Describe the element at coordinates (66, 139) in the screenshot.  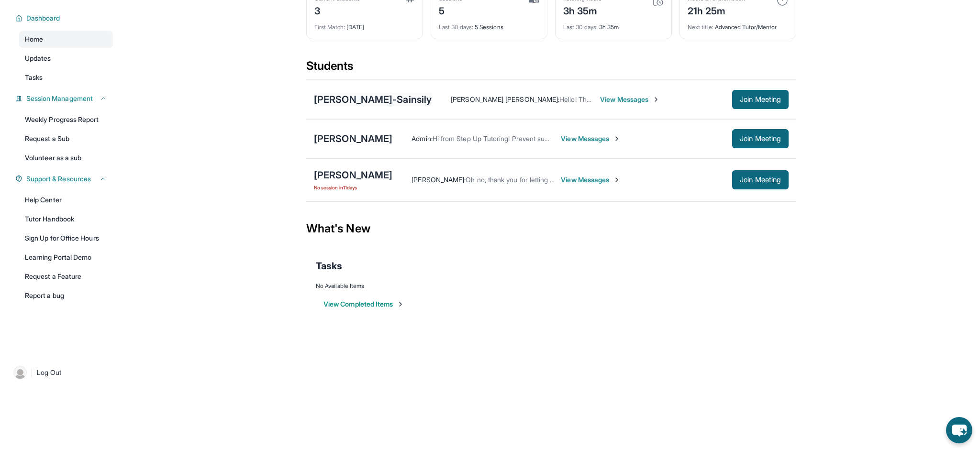
I see `a: Request a Sub` at that location.